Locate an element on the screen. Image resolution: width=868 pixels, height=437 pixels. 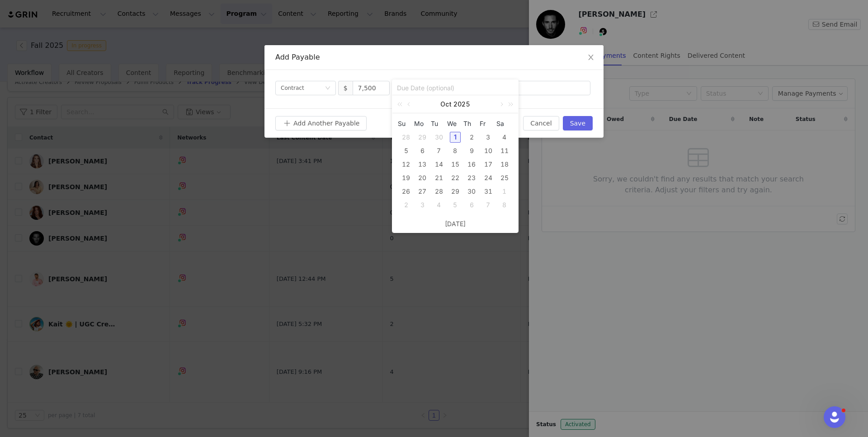
td: November 3, 2025 is located at coordinates (422, 205).